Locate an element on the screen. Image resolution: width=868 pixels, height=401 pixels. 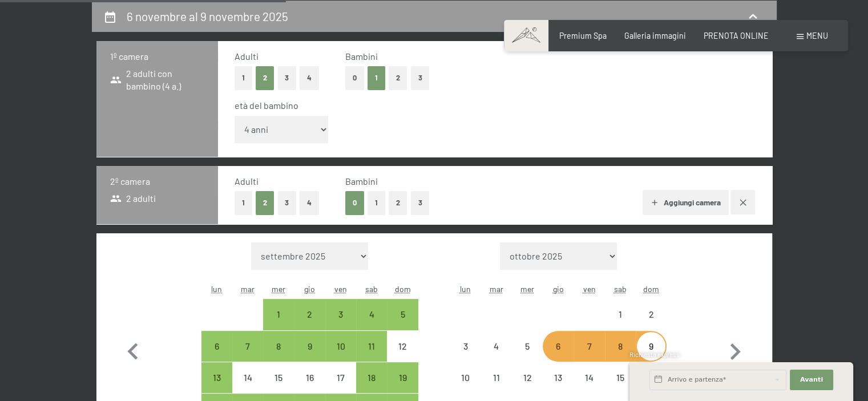
div: Wed Nov 12 2025 is located at coordinates (527, 378).